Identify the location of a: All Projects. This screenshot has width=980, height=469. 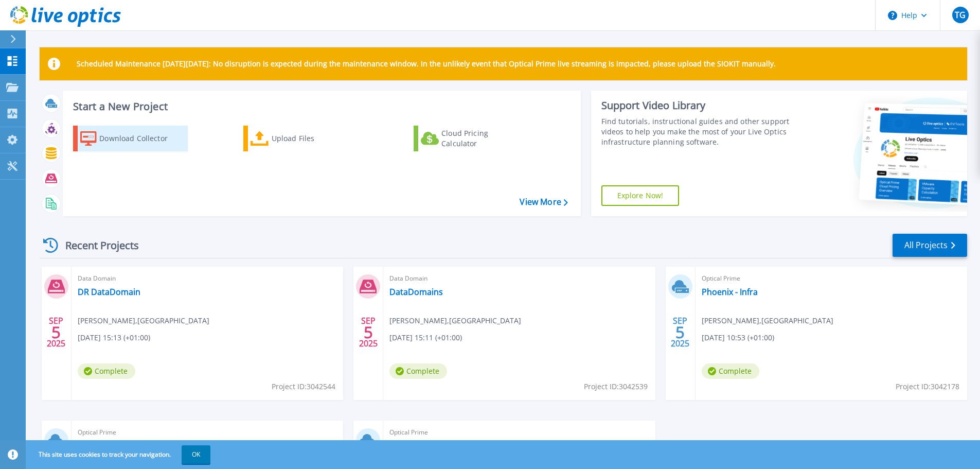
(930, 245).